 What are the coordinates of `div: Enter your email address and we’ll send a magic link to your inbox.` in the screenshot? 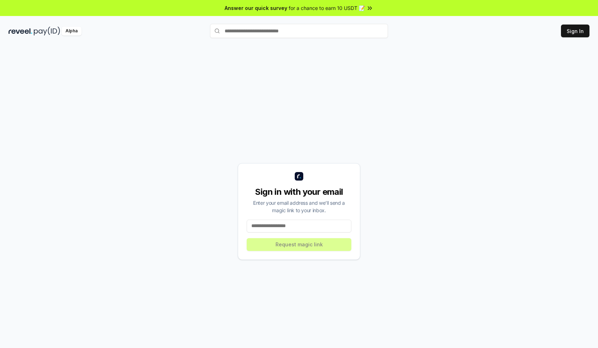 It's located at (299, 207).